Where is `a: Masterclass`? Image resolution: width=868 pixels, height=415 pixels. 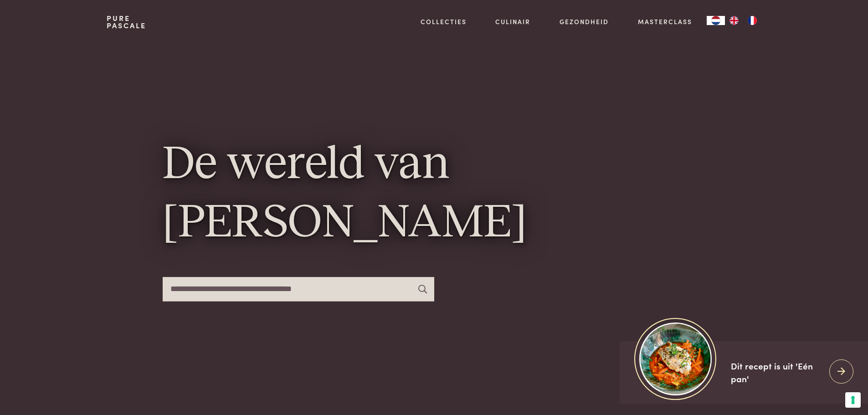 a: Masterclass is located at coordinates (665, 22).